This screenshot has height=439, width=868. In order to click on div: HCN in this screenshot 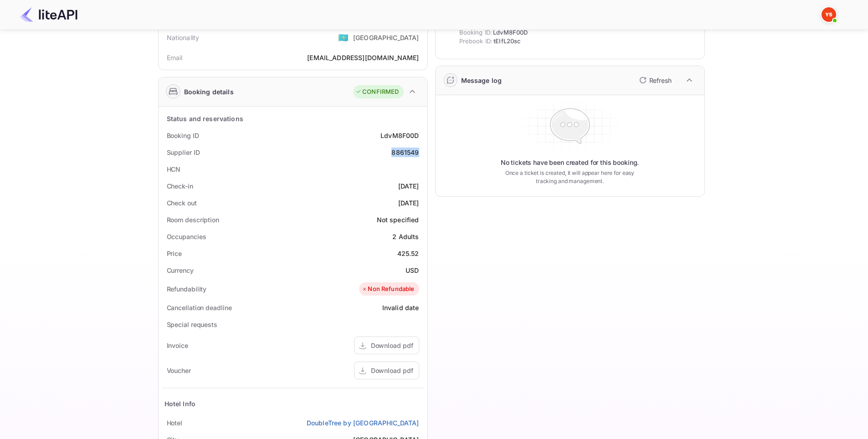, I will do `click(173, 169)`.